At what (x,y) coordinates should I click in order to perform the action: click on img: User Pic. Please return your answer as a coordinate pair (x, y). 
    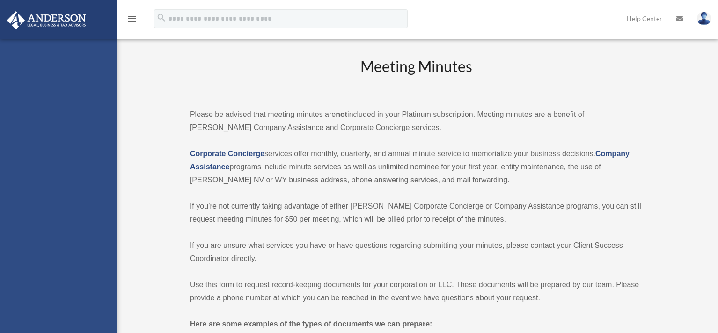
    Looking at the image, I should click on (704, 18).